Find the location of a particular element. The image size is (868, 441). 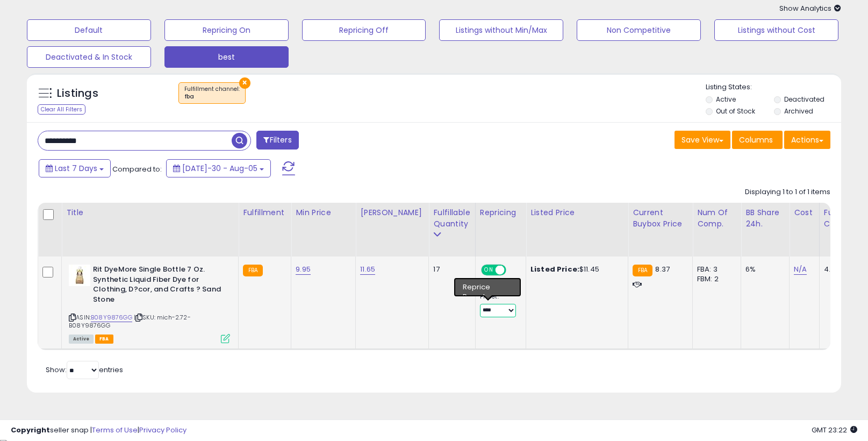

button: Actions is located at coordinates (807, 140).